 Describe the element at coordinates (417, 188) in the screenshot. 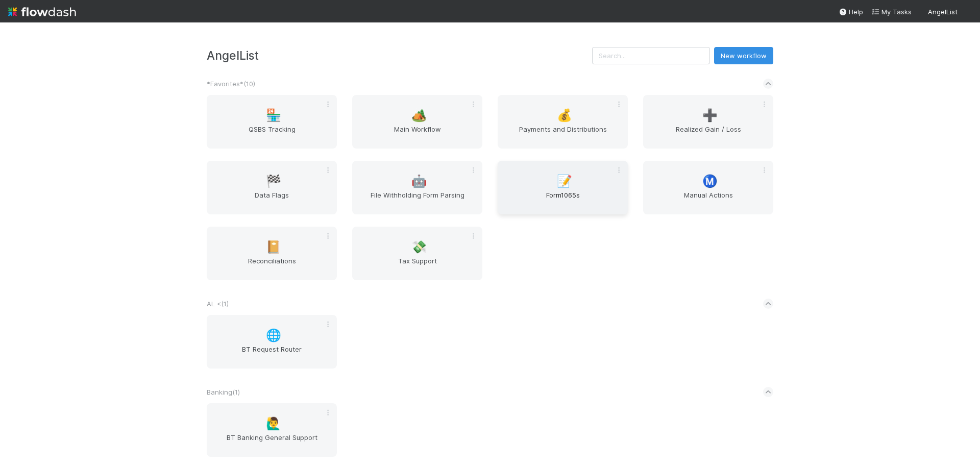

I see `a: 🤖File Withholding Form Parsing` at that location.